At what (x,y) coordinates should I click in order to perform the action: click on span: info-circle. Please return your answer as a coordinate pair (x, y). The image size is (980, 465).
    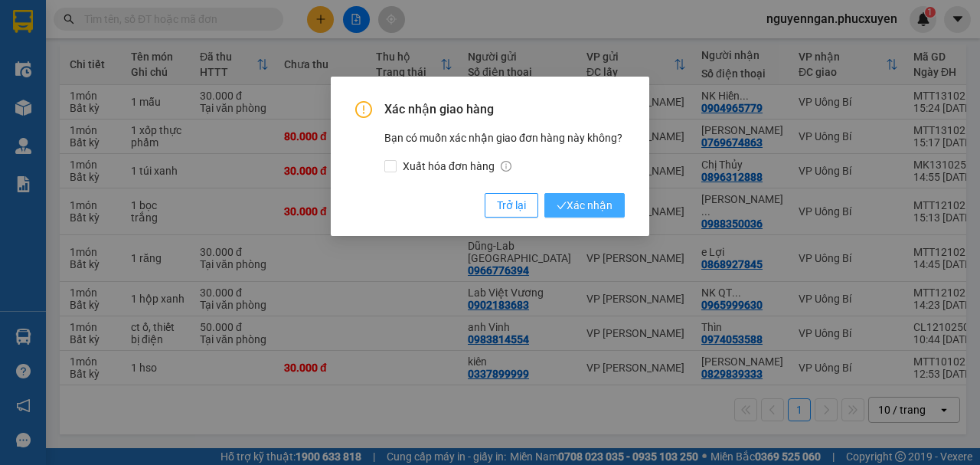
    Looking at the image, I should click on (506, 166).